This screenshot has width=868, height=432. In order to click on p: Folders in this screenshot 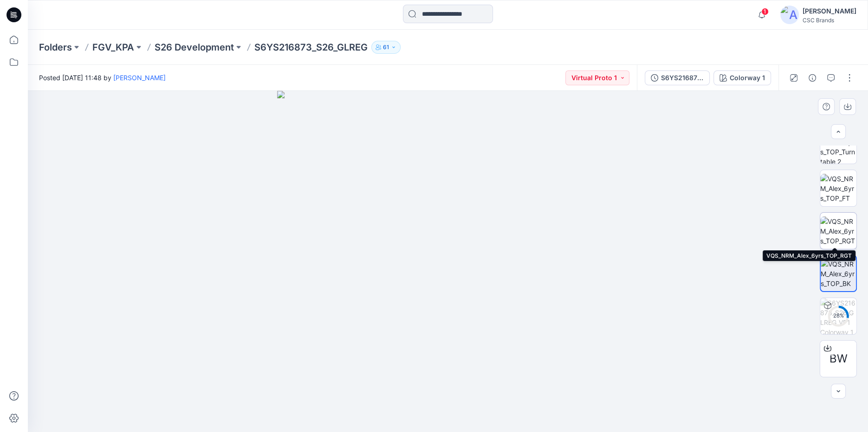, I will do `click(55, 48)`.